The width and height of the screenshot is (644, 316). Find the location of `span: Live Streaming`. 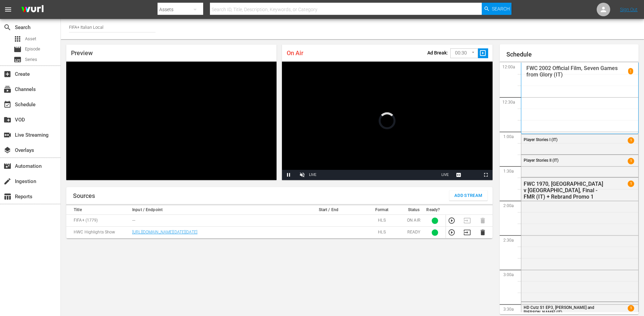

span: Live Streaming is located at coordinates (8, 135).